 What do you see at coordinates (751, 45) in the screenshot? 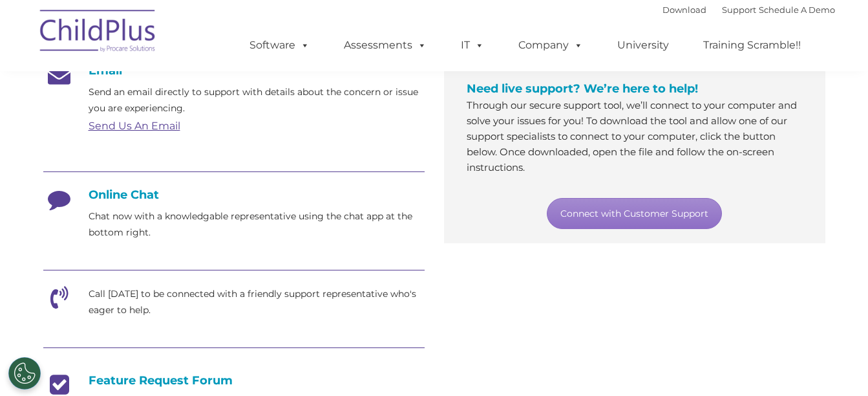
I see `a: Training Scramble!!` at bounding box center [751, 45].